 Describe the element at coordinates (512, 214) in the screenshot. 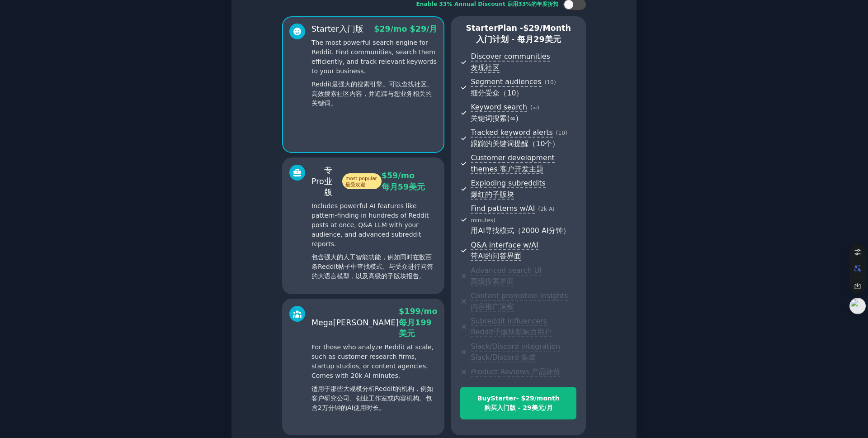

I see `span: ( 2k AI minutes )` at that location.